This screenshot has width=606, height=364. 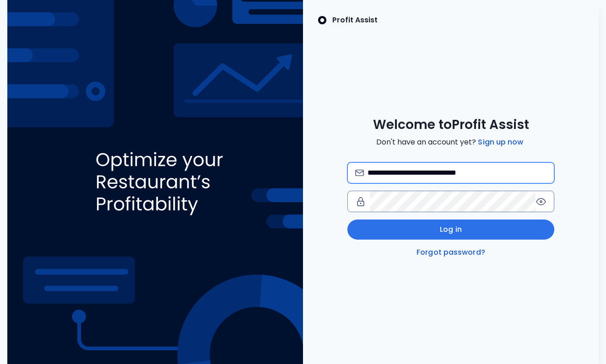 What do you see at coordinates (451, 230) in the screenshot?
I see `span: Log in` at bounding box center [451, 230].